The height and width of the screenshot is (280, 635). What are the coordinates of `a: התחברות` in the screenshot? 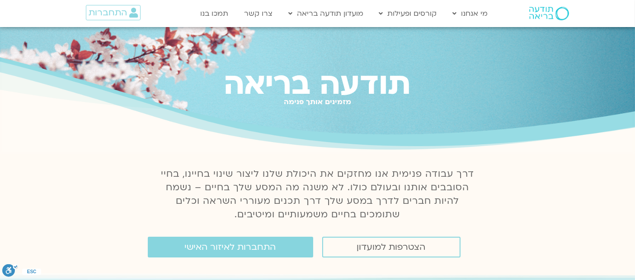 It's located at (113, 13).